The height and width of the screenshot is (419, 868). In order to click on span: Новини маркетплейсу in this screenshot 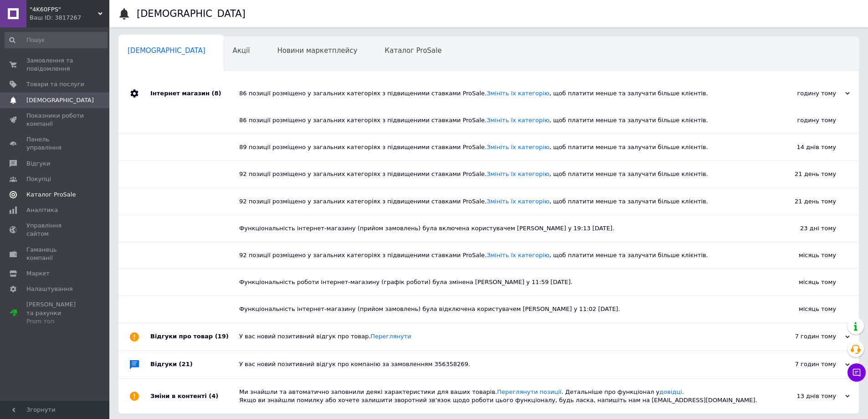, I will do `click(317, 51)`.